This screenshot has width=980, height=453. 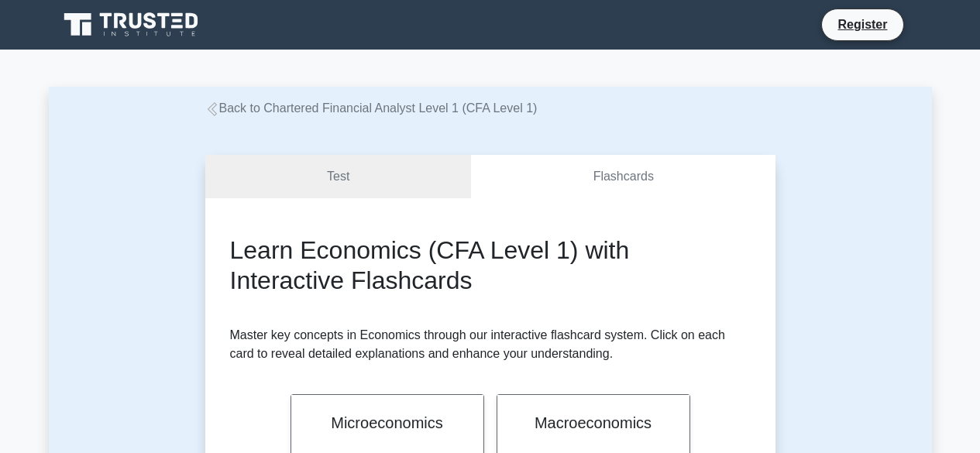 I want to click on h2: Microeconomics, so click(x=387, y=423).